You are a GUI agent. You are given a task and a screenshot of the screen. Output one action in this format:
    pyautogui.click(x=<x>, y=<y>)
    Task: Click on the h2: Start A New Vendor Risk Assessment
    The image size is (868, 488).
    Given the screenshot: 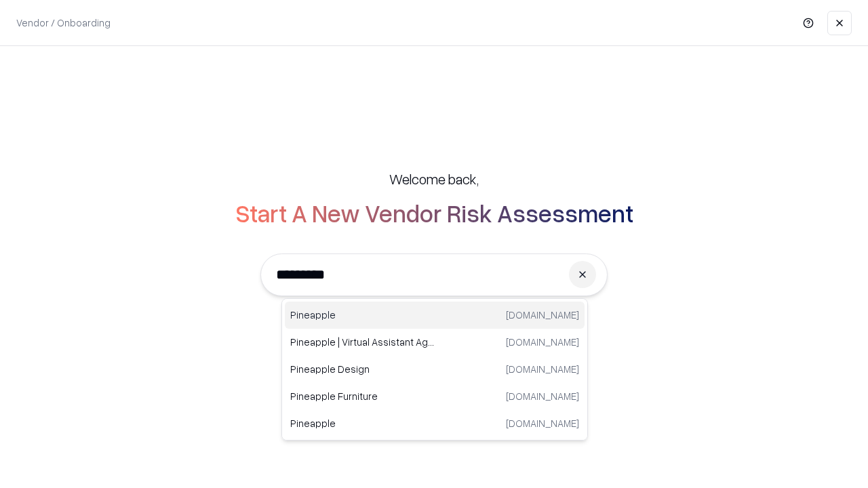 What is the action you would take?
    pyautogui.click(x=434, y=213)
    